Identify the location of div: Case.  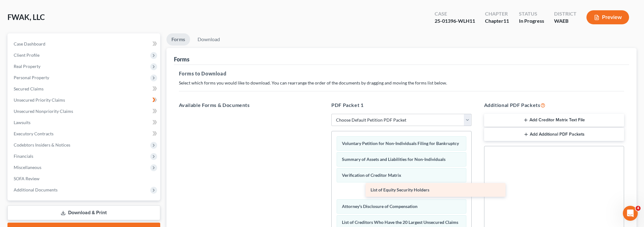
(455, 14).